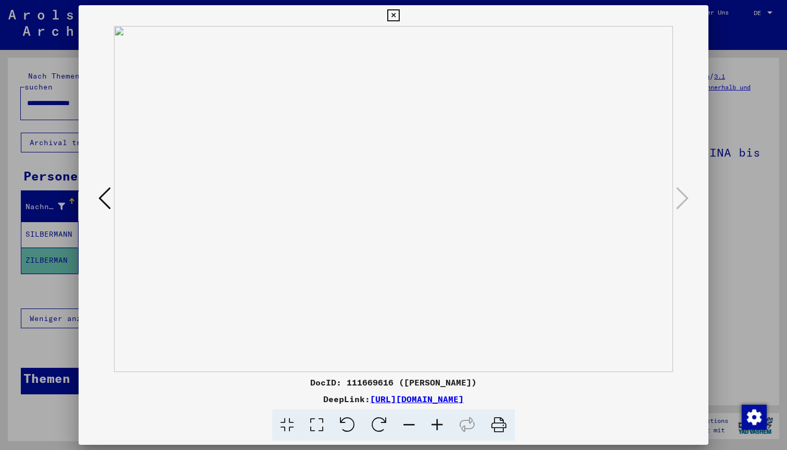 The width and height of the screenshot is (787, 450). What do you see at coordinates (754, 417) in the screenshot?
I see `img: Zustimmung ändern` at bounding box center [754, 417].